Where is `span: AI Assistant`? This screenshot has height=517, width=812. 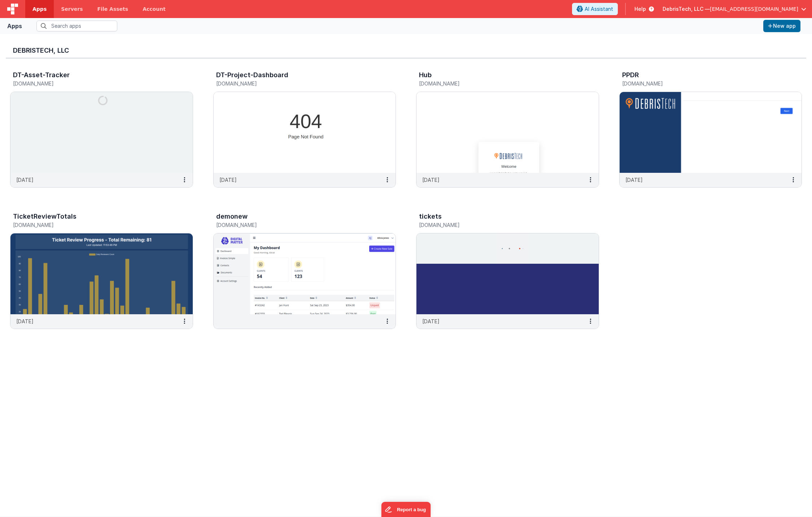
span: AI Assistant is located at coordinates (599, 9).